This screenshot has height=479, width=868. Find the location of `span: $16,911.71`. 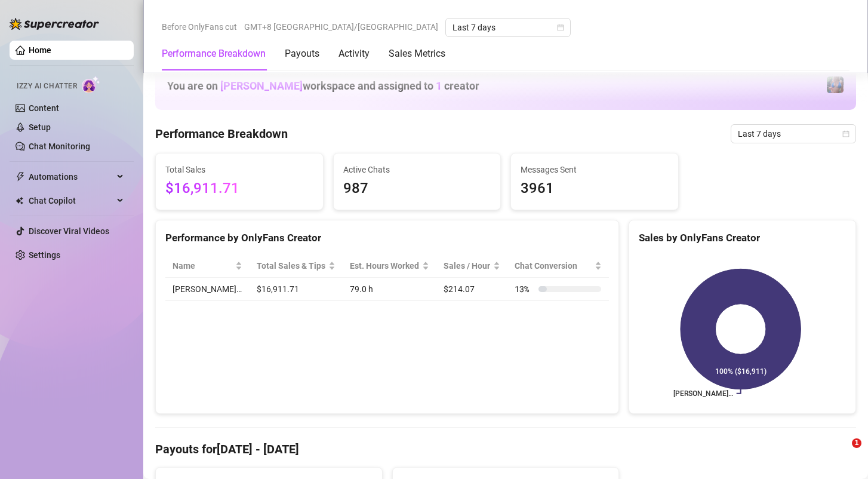

span: $16,911.71 is located at coordinates (240, 189).